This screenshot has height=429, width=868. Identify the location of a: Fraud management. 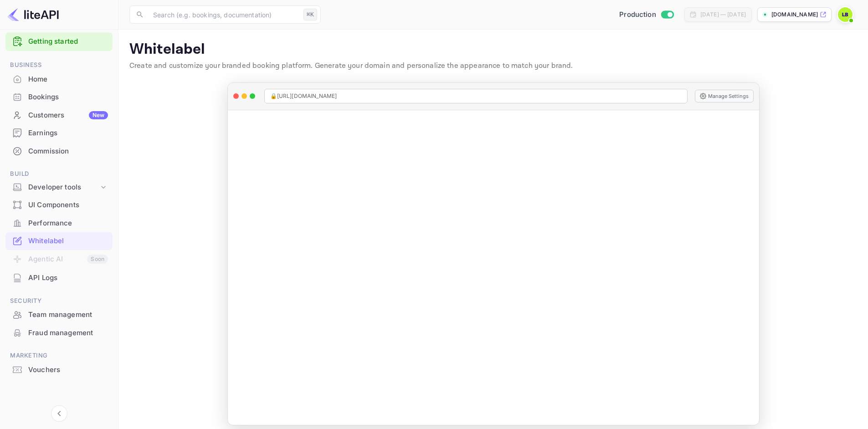
(59, 332).